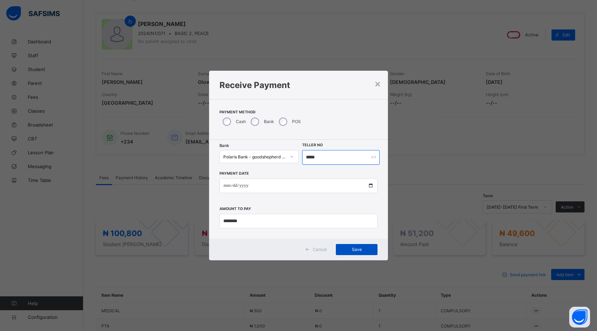 The height and width of the screenshot is (331, 597). I want to click on label: Payment Date, so click(234, 174).